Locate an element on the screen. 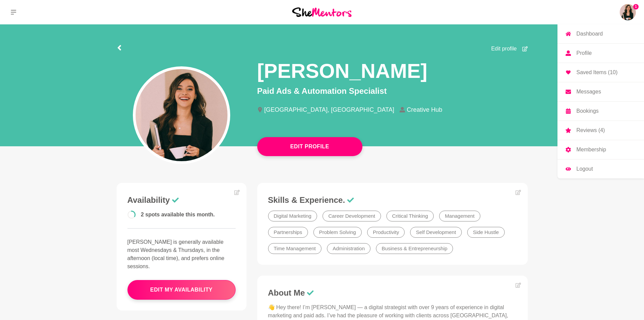 This screenshot has width=644, height=320. h3: Availability is located at coordinates (182, 200).